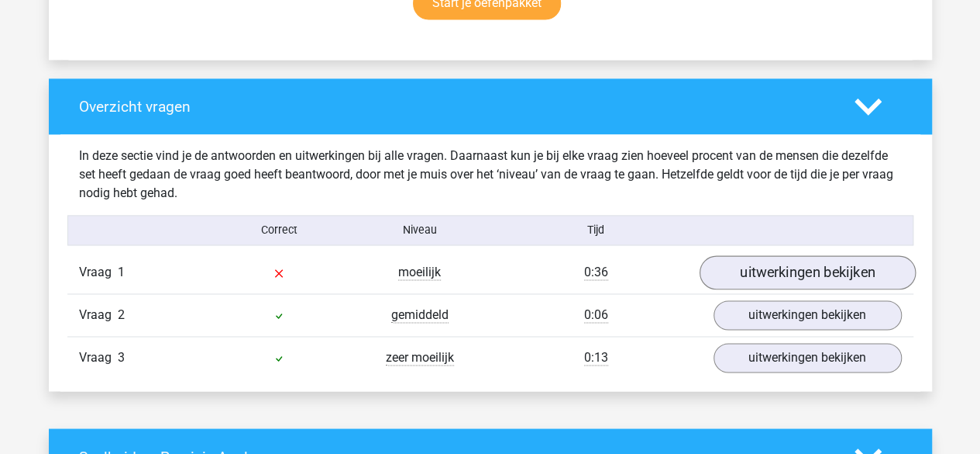 This screenshot has width=980, height=454. I want to click on div: Tijd, so click(595, 230).